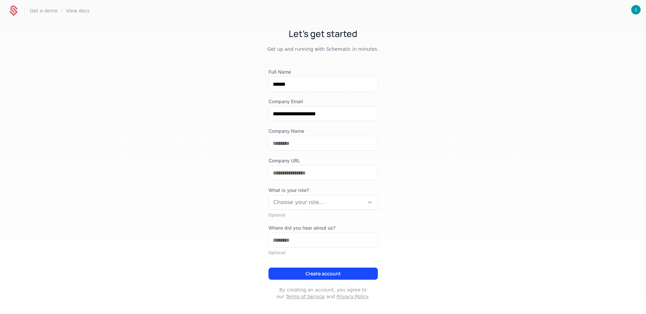 The width and height of the screenshot is (646, 314). I want to click on label: Where did you hear about us?, so click(323, 228).